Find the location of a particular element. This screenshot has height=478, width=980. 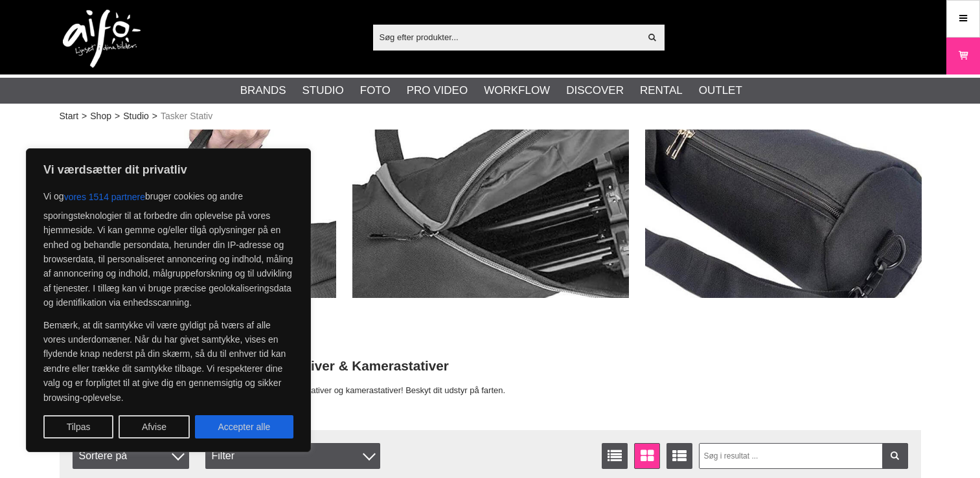

a: Rental is located at coordinates (661, 91).